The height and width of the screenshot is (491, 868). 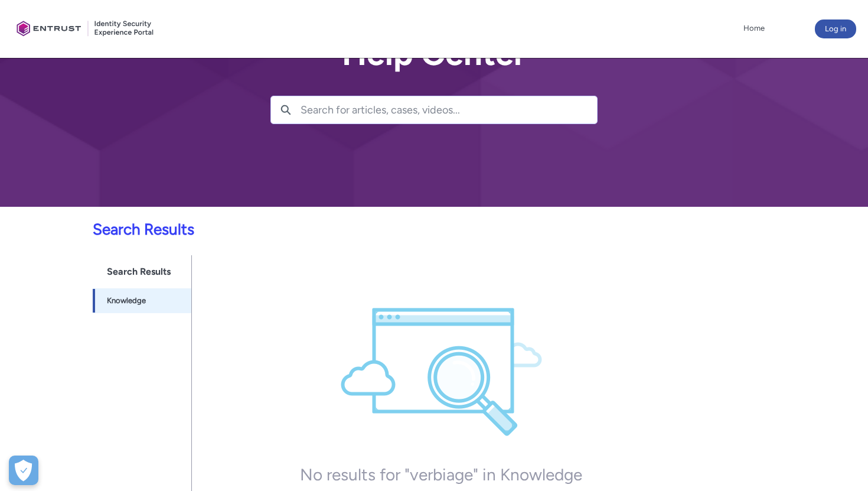 I want to click on button: Open Preferences, so click(x=24, y=471).